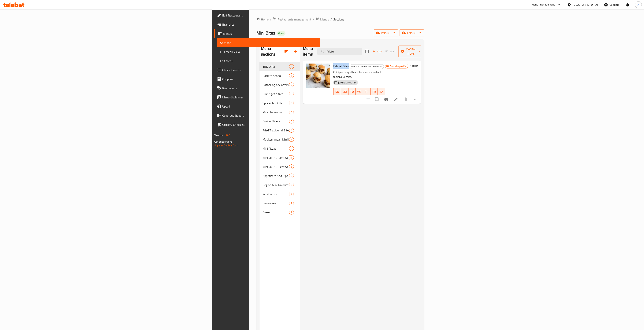  What do you see at coordinates (279, 139) in the screenshot?
I see `nav: Menu sections` at bounding box center [279, 139].